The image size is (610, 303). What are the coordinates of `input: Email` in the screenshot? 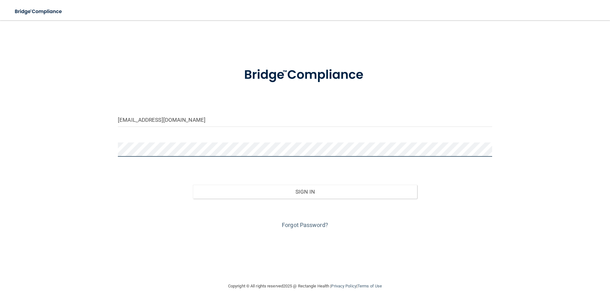 It's located at (305, 119).